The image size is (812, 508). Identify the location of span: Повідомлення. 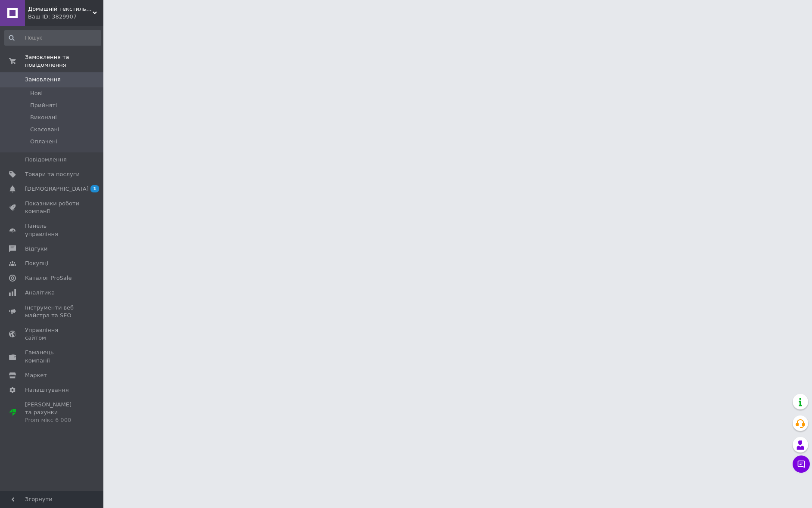
(46, 160).